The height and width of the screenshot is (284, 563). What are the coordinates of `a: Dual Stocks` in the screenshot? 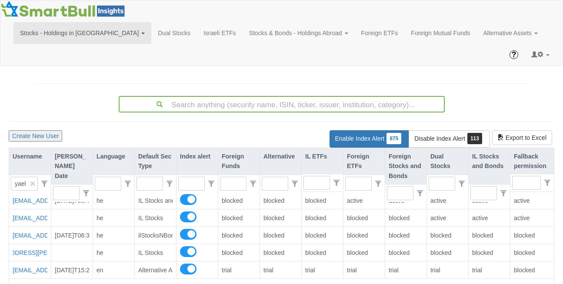 It's located at (174, 33).